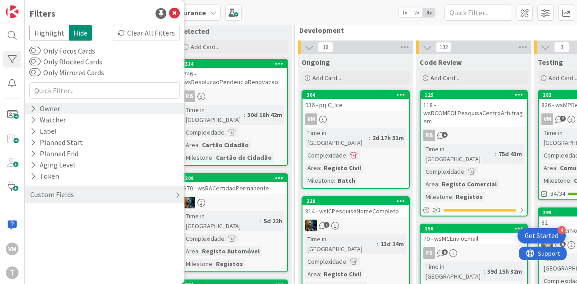 Image resolution: width=577 pixels, height=284 pixels. What do you see at coordinates (473, 235) in the screenshot?
I see `div: 25670 - wsMCEnvioEmail` at bounding box center [473, 235].